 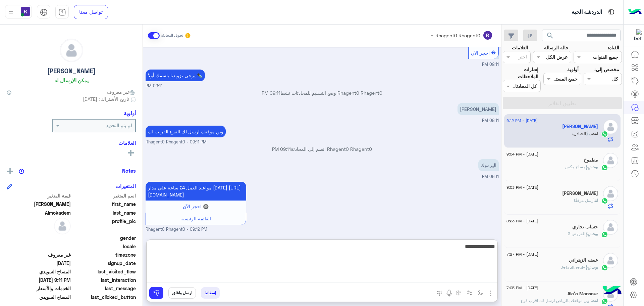 What do you see at coordinates (574, 69) in the screenshot?
I see `label: أولوية` at bounding box center [574, 69].